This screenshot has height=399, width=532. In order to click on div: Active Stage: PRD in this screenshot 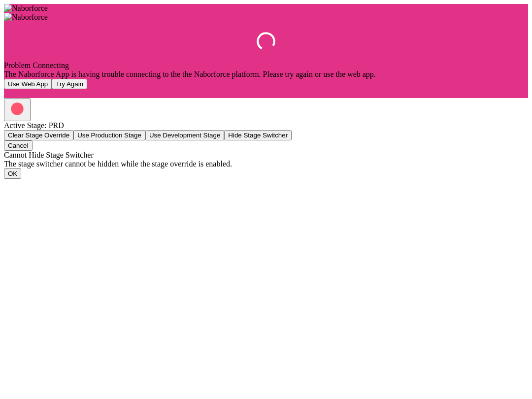, I will do `click(266, 126)`.